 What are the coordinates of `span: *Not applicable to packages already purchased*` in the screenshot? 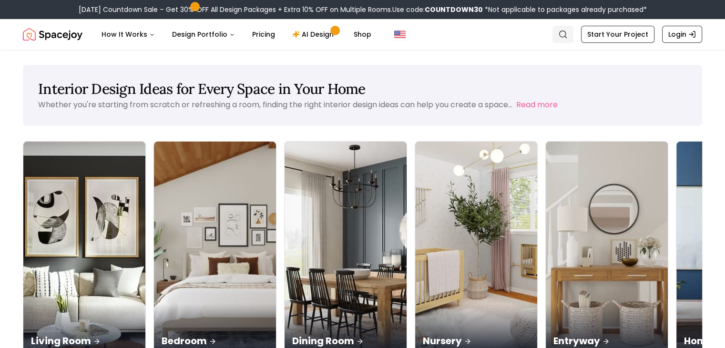 It's located at (565, 10).